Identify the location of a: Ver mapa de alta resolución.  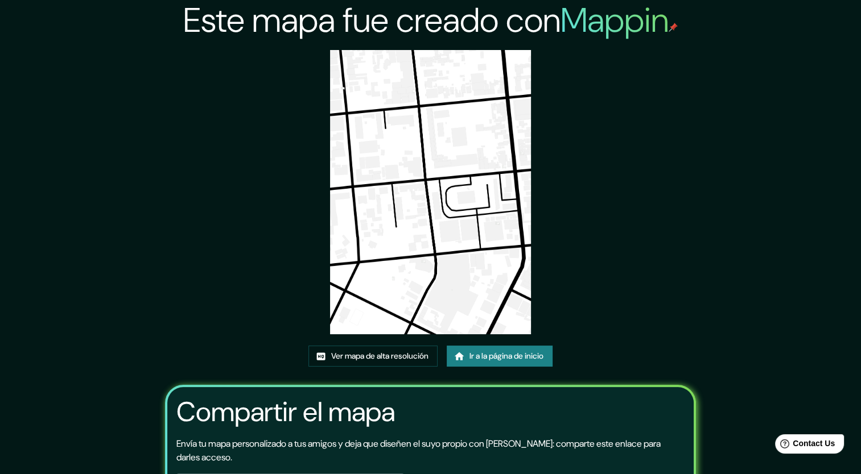
(373, 356).